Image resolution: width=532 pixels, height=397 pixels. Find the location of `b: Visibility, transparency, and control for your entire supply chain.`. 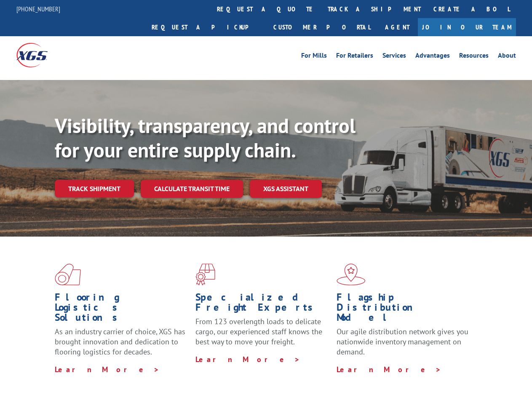

b: Visibility, transparency, and control for your entire supply chain. is located at coordinates (205, 137).